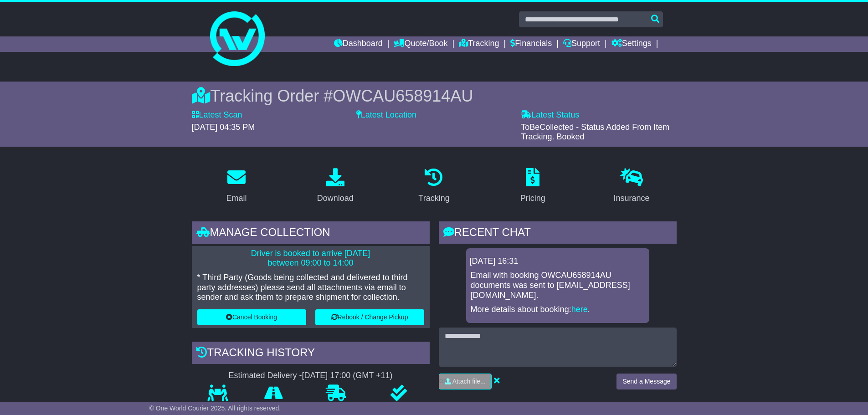 Image resolution: width=868 pixels, height=415 pixels. Describe the element at coordinates (420, 44) in the screenshot. I see `a: Quote/Book` at that location.